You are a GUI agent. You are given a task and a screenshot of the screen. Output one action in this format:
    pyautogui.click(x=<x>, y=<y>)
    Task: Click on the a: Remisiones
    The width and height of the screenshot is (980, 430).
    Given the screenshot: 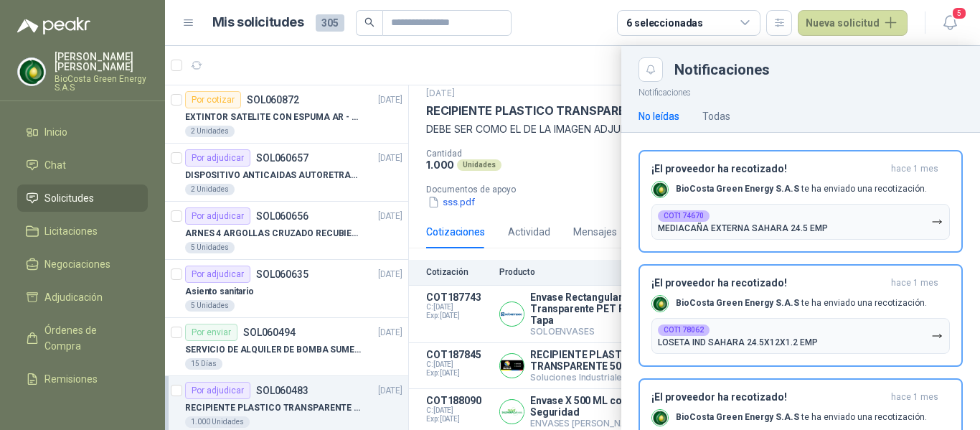 What is the action you would take?
    pyautogui.click(x=82, y=379)
    